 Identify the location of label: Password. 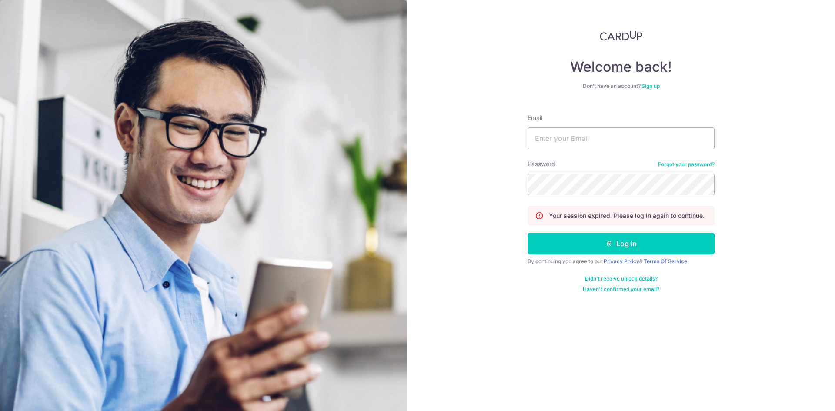
(542, 164).